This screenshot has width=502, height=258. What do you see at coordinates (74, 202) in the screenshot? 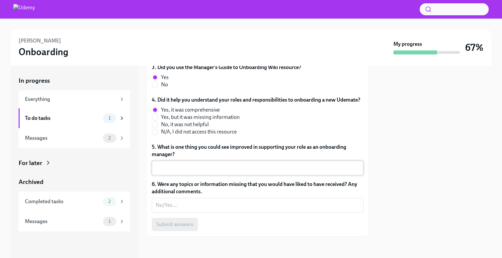
I see `a: Completed tasks2` at bounding box center [74, 202].